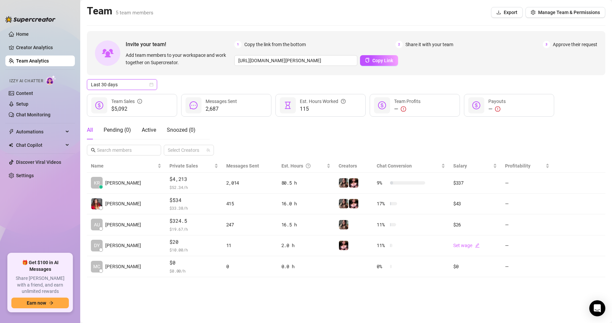 The image size is (612, 323). I want to click on button: Manage Team & Permissions, so click(565, 12).